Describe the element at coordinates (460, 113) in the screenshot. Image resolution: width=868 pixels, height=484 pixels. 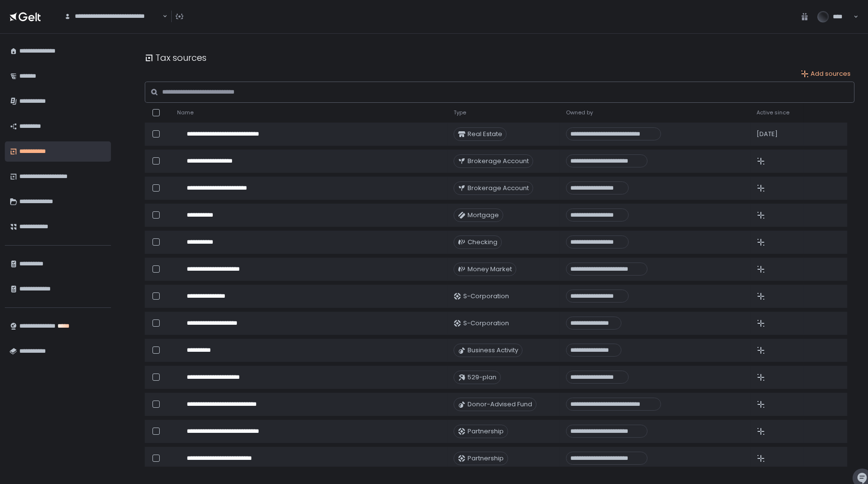
I see `span: Type` at that location.